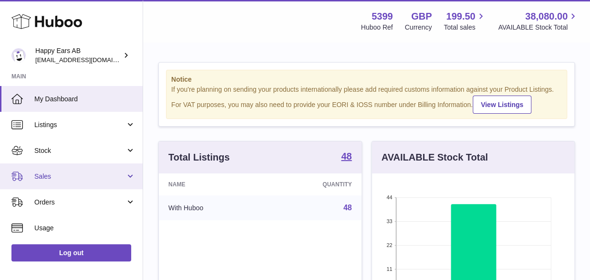 The height and width of the screenshot is (280, 590). What do you see at coordinates (80, 150) in the screenshot?
I see `span: Stock` at bounding box center [80, 150].